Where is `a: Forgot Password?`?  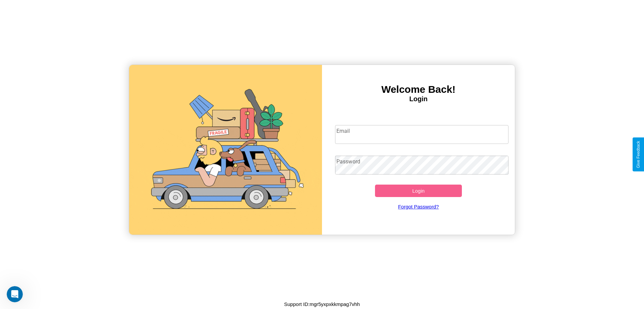 a: Forgot Password? is located at coordinates (419, 206).